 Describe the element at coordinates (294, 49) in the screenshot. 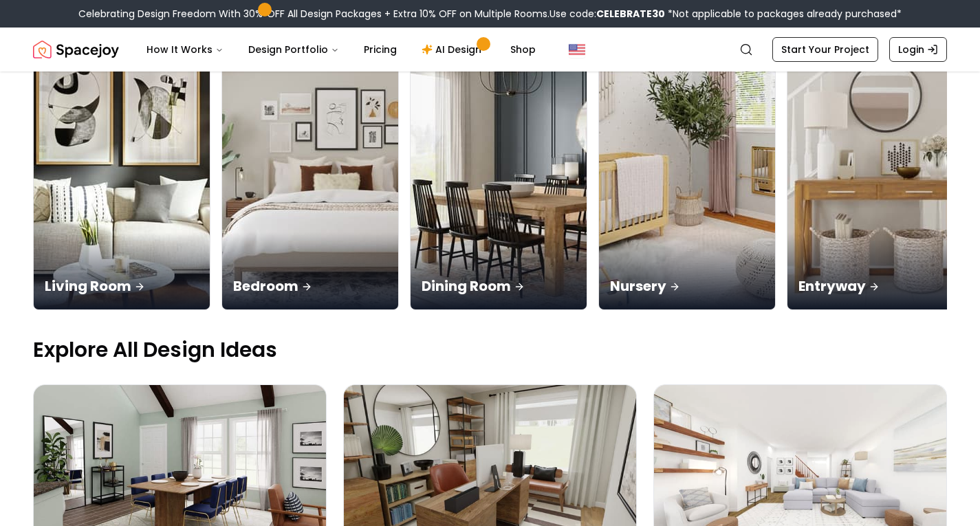

I see `button: Design Portfolio` at that location.